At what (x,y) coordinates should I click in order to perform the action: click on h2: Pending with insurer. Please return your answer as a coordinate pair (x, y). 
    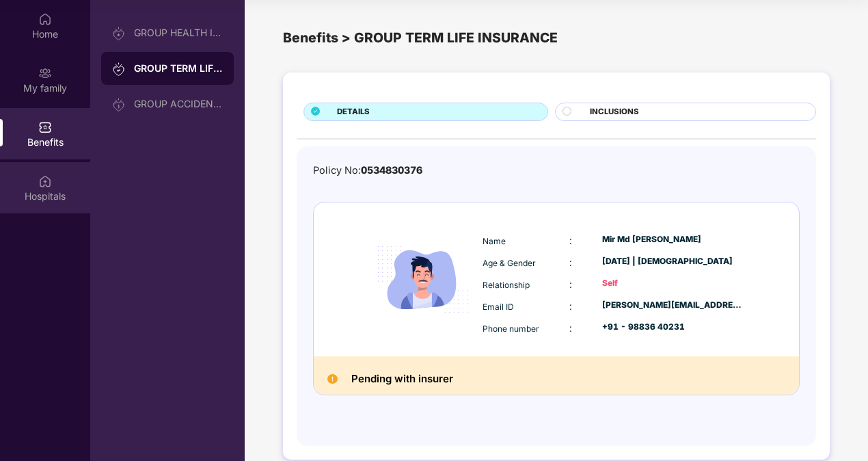
    Looking at the image, I should click on (402, 379).